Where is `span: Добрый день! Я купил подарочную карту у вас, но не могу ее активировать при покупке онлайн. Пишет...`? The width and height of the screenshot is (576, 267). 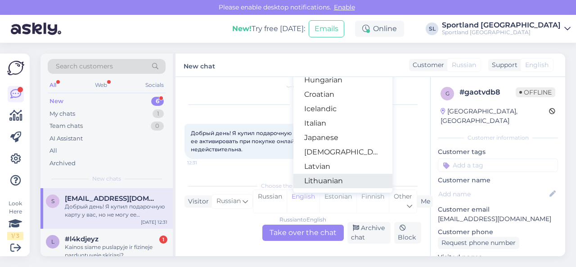
span: Добрый день! Я купил подарочную карту у вас, но не могу ее активировать при покупке онлайн. Пишет... is located at coordinates (275, 141).